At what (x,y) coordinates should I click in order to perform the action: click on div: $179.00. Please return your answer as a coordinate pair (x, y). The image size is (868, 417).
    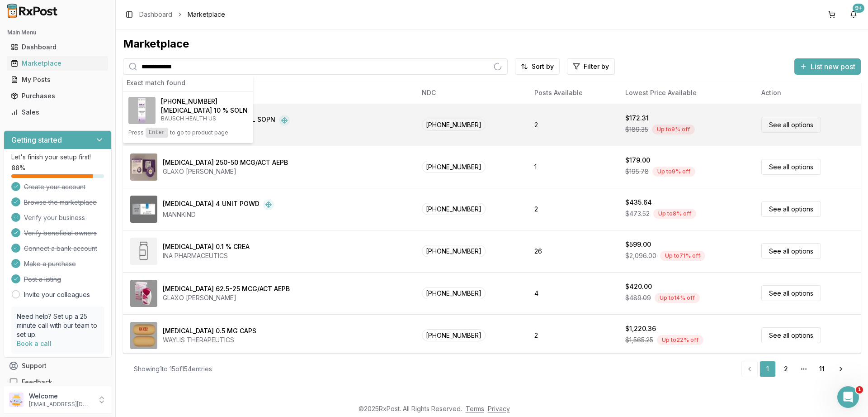
    Looking at the image, I should click on (637, 160).